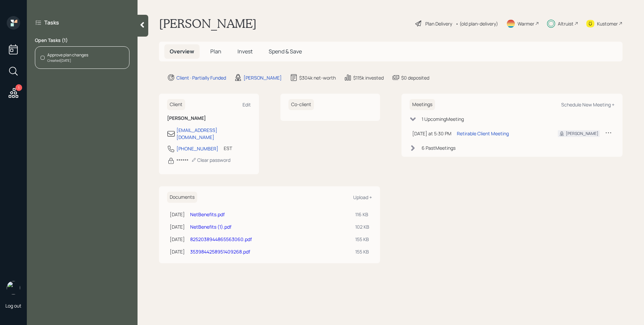  I want to click on div: Plan Delivery, so click(439, 24).